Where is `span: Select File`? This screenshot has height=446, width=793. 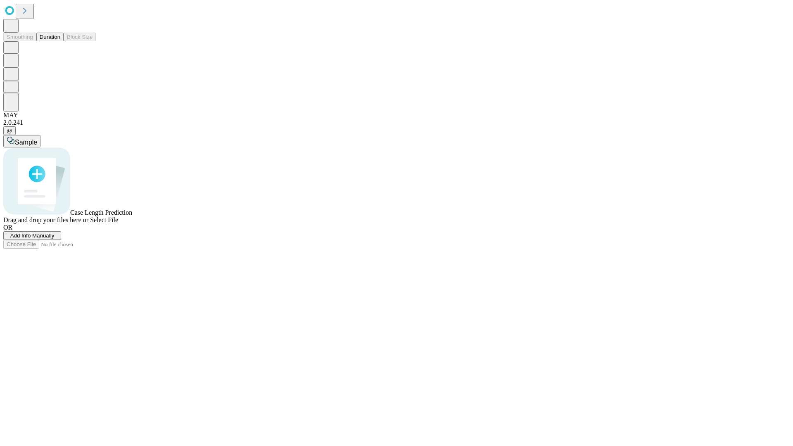 span: Select File is located at coordinates (104, 220).